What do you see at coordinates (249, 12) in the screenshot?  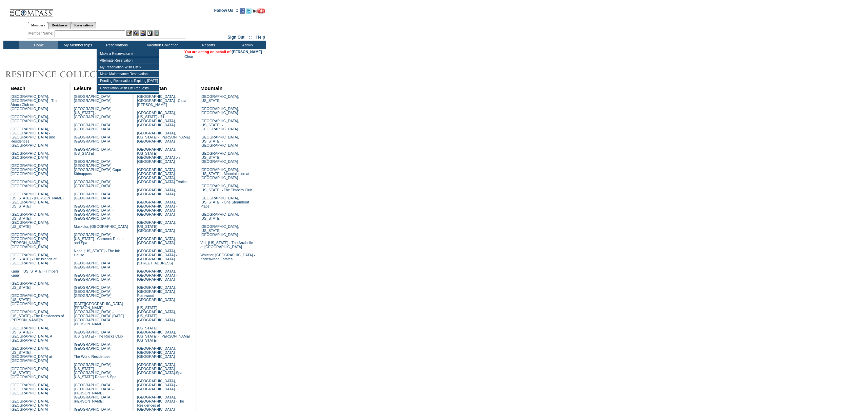 I see `a: Follow us on Twitter` at bounding box center [249, 12].